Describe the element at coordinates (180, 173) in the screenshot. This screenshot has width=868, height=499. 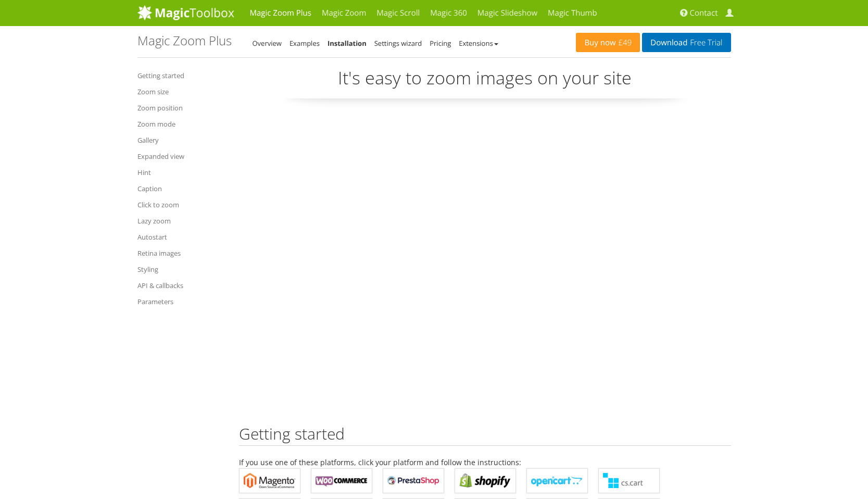
I see `a: Hint` at that location.